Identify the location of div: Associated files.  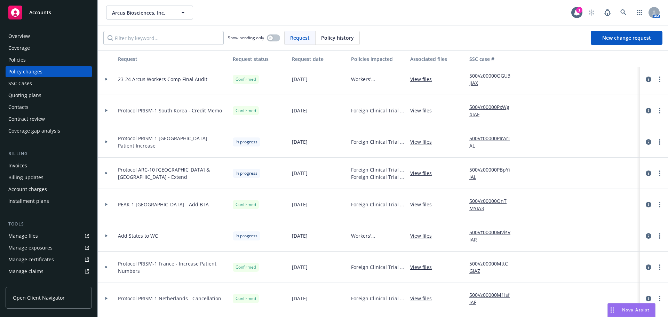
(437, 59).